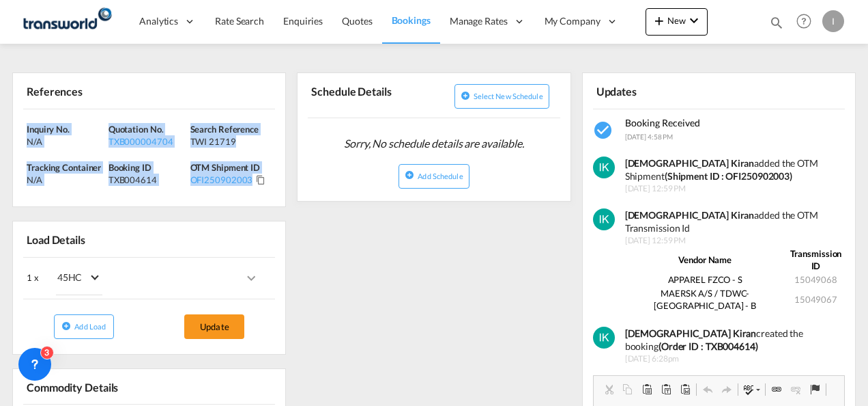 This screenshot has width=868, height=406. What do you see at coordinates (48, 129) in the screenshot?
I see `span: Inquiry No.` at bounding box center [48, 129].